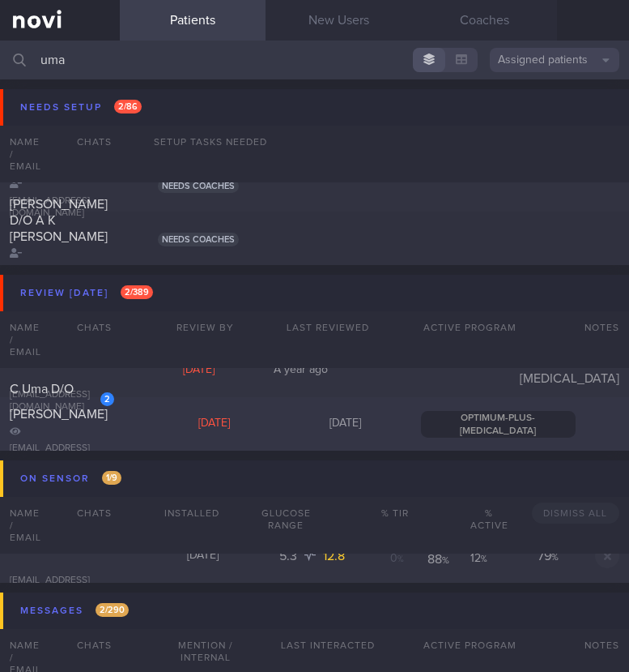  Describe the element at coordinates (128, 106) in the screenshot. I see `span: 2 / 86` at that location.